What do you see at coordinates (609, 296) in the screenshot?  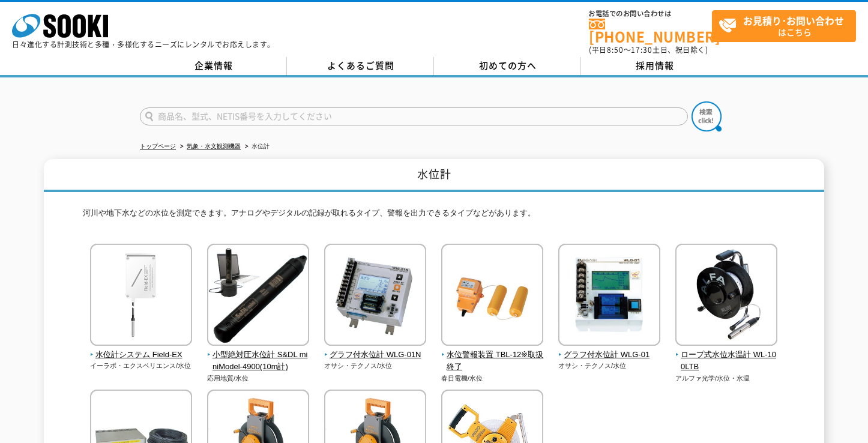 I see `img: グラフ付水位計 WLG-01` at bounding box center [609, 296].